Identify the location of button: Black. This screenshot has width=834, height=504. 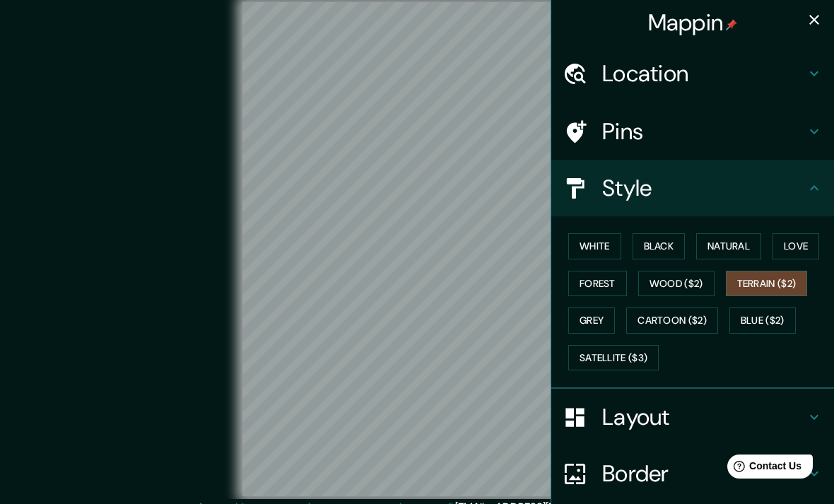
(658, 246).